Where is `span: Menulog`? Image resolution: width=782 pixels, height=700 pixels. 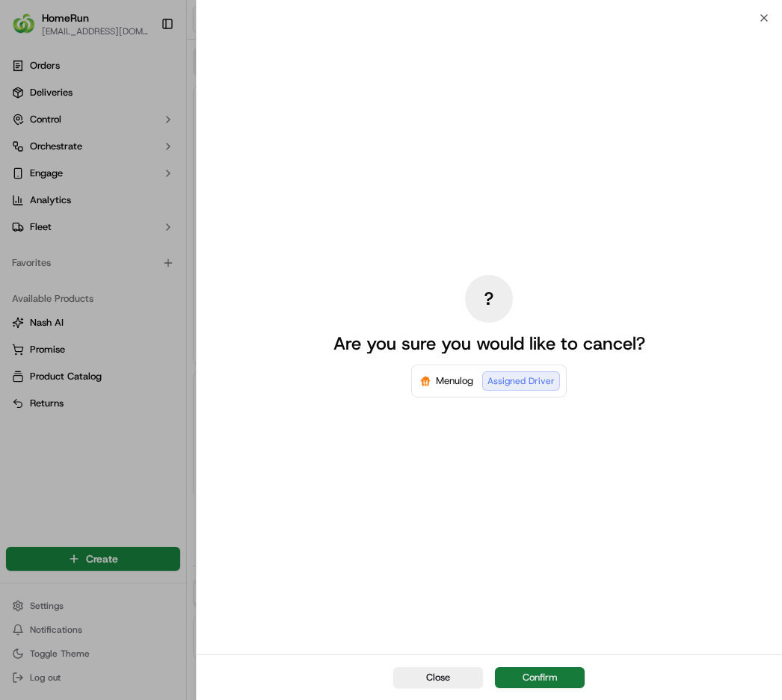
span: Menulog is located at coordinates (454, 381).